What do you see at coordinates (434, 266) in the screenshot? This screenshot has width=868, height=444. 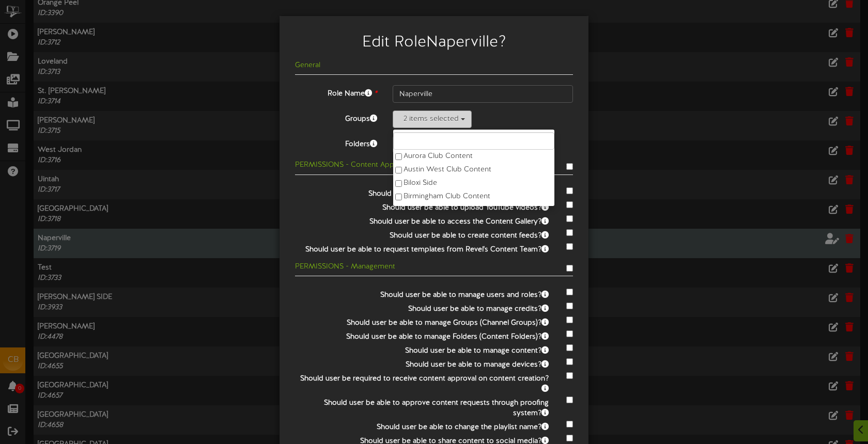 I see `h5: PERMISSIONS - Management` at bounding box center [434, 266].